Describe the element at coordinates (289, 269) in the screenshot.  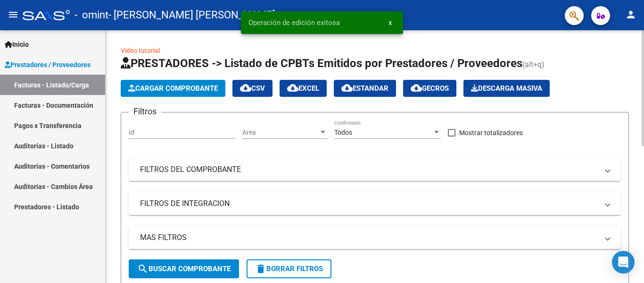
I see `button: Borrar Filtros` at that location.